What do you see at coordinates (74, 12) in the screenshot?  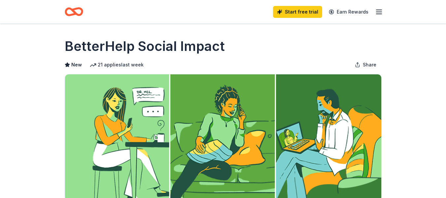 I see `a: Home` at bounding box center [74, 12].